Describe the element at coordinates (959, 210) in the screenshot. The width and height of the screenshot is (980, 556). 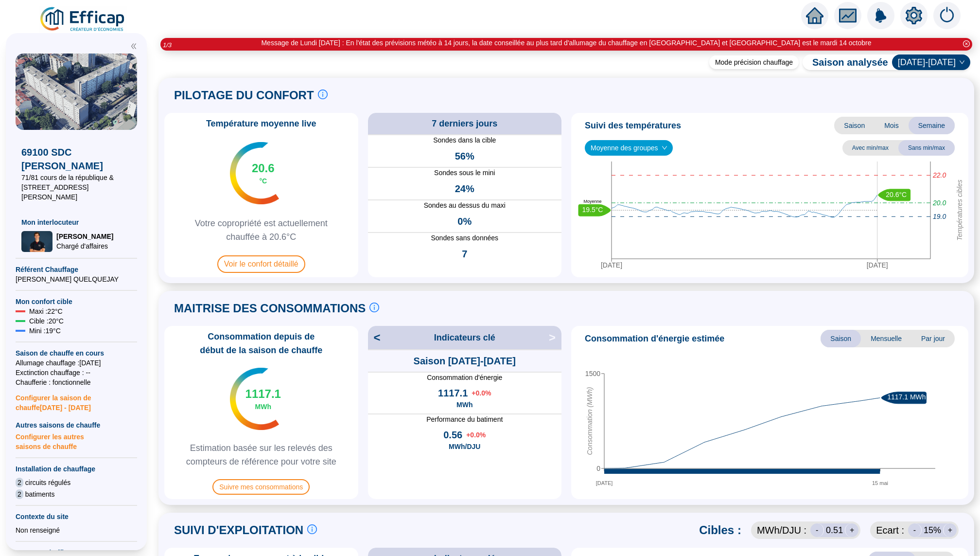
I see `tspan: Températures cibles` at that location.